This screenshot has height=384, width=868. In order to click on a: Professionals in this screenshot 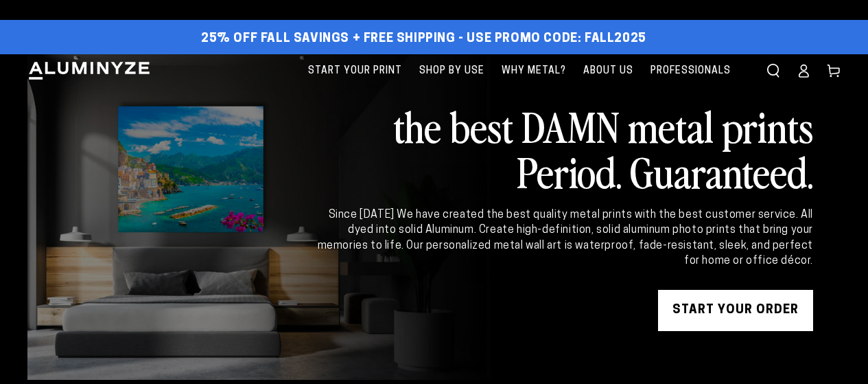, I will do `click(691, 71)`.